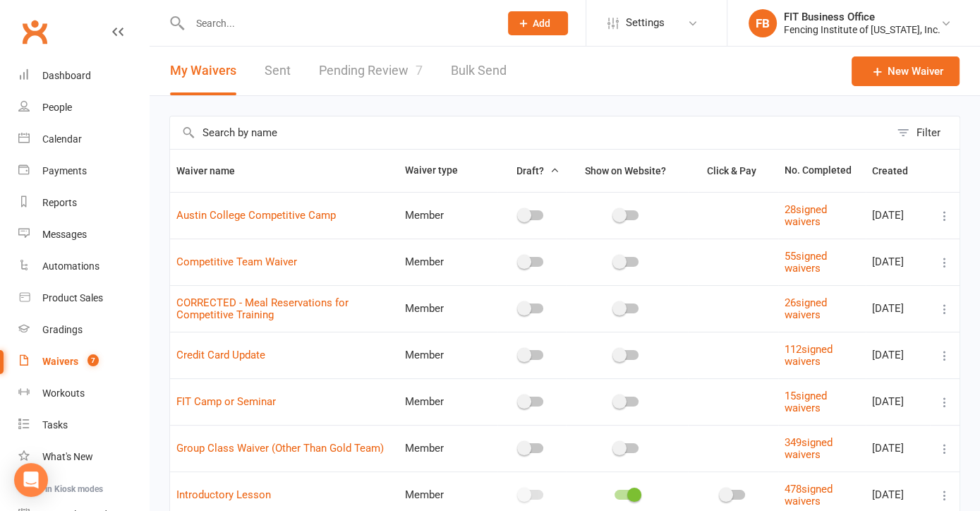 The width and height of the screenshot is (980, 511). What do you see at coordinates (806, 215) in the screenshot?
I see `a: 28signed waivers` at bounding box center [806, 215].